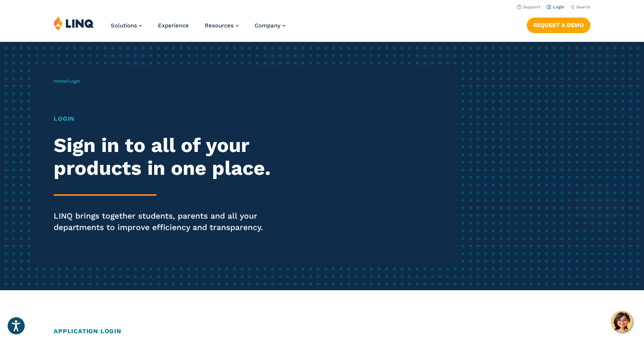 Image resolution: width=644 pixels, height=342 pixels. I want to click on button: Open Search Bar, so click(580, 7).